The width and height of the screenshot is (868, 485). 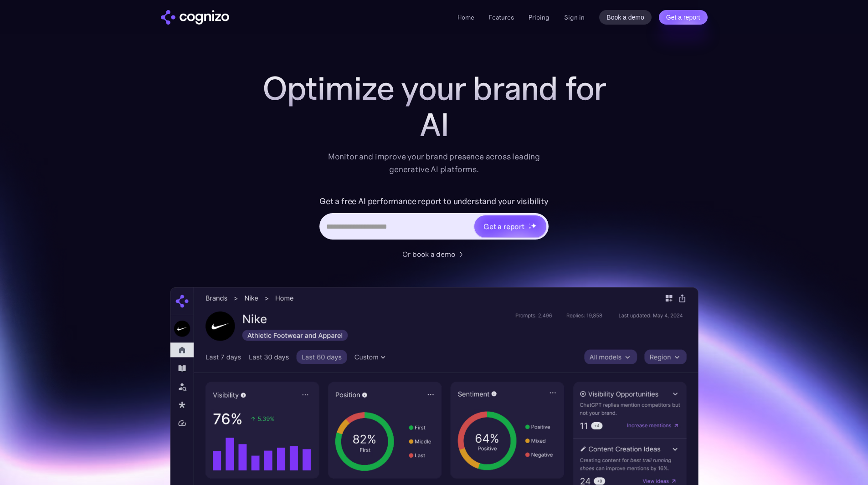 What do you see at coordinates (434, 125) in the screenshot?
I see `div: AI` at bounding box center [434, 125].